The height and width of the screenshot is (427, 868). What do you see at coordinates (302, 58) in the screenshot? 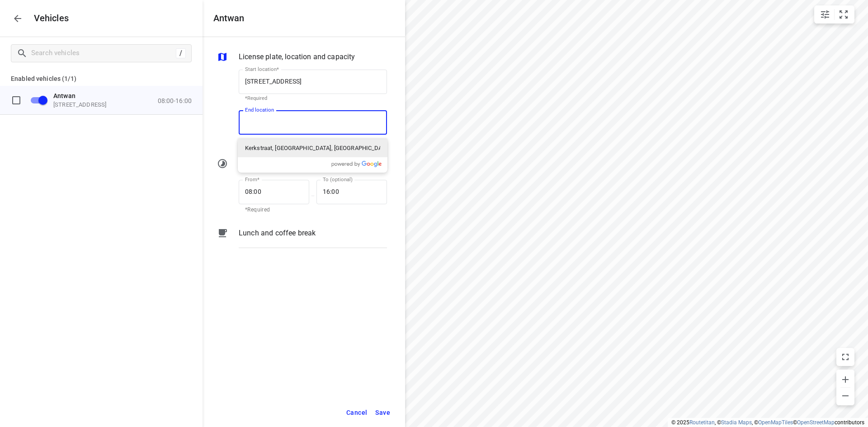
I see `div: License plate, location and capacity` at bounding box center [302, 58].